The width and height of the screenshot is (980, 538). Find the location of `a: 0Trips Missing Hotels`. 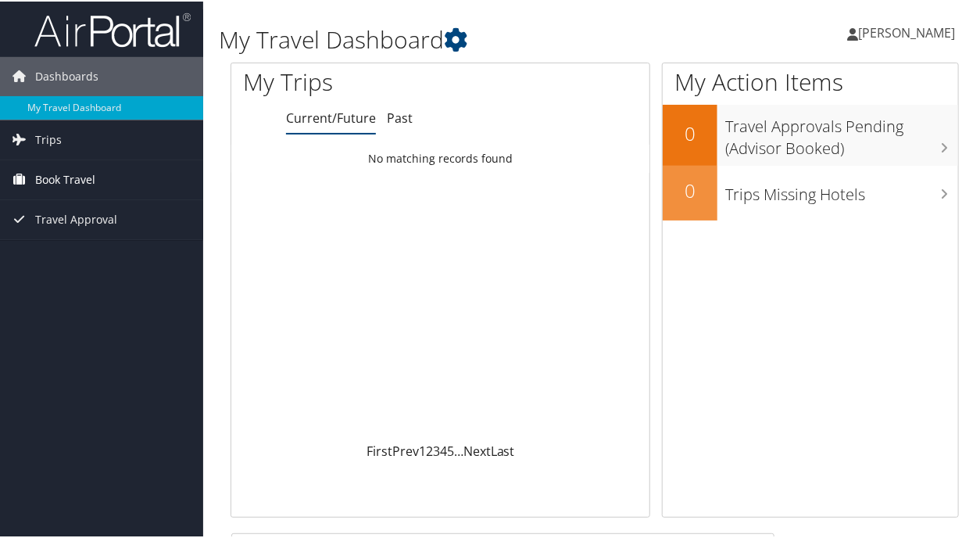

a: 0Trips Missing Hotels is located at coordinates (811, 192).